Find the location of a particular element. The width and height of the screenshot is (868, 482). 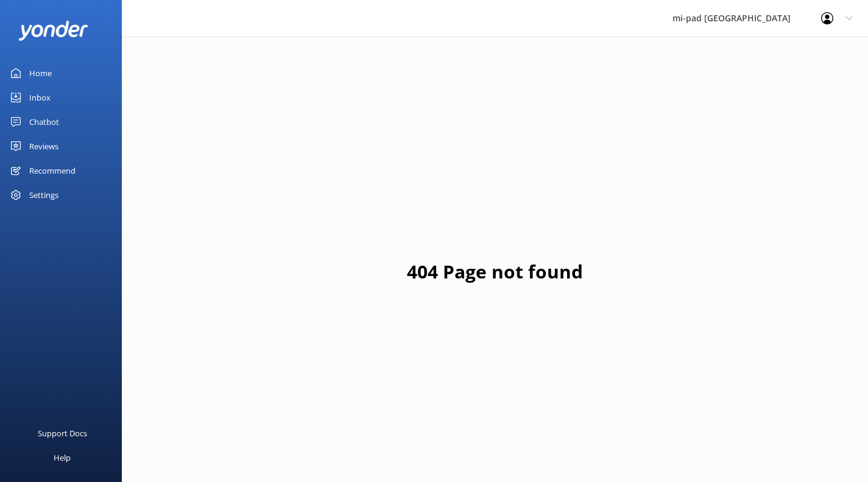

div: Settings is located at coordinates (44, 195).